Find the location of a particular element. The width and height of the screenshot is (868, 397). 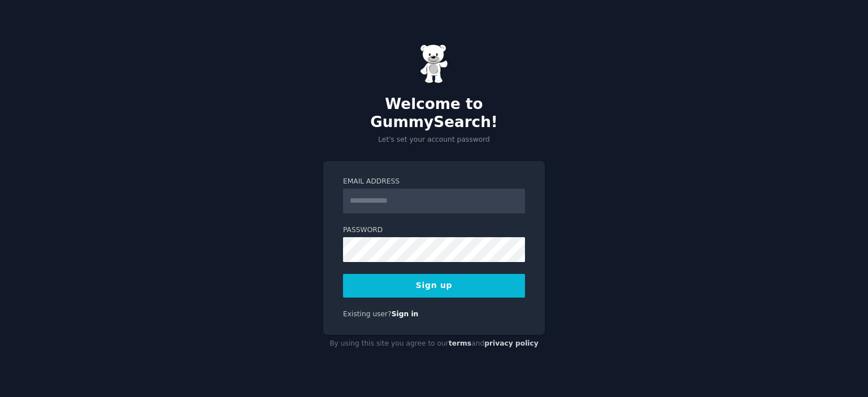

a: privacy policy is located at coordinates (511, 343).